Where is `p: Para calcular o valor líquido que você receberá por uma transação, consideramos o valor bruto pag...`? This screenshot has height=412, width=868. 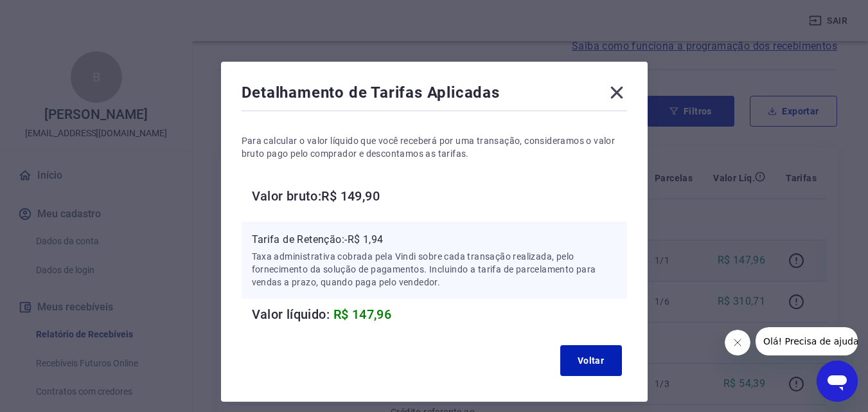 p: Para calcular o valor líquido que você receberá por uma transação, consideramos o valor bruto pag... is located at coordinates (434, 147).